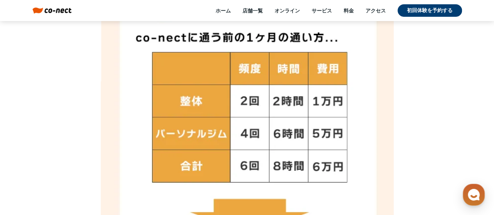 This screenshot has height=215, width=494. Describe the element at coordinates (27, 165) in the screenshot. I see `span: ホーム` at that location.